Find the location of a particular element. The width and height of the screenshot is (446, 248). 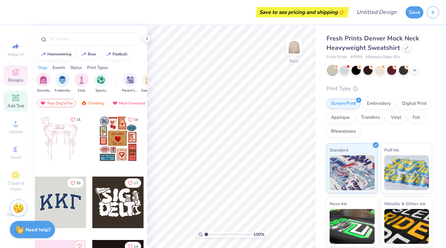

div: homecoming is located at coordinates (59, 54).